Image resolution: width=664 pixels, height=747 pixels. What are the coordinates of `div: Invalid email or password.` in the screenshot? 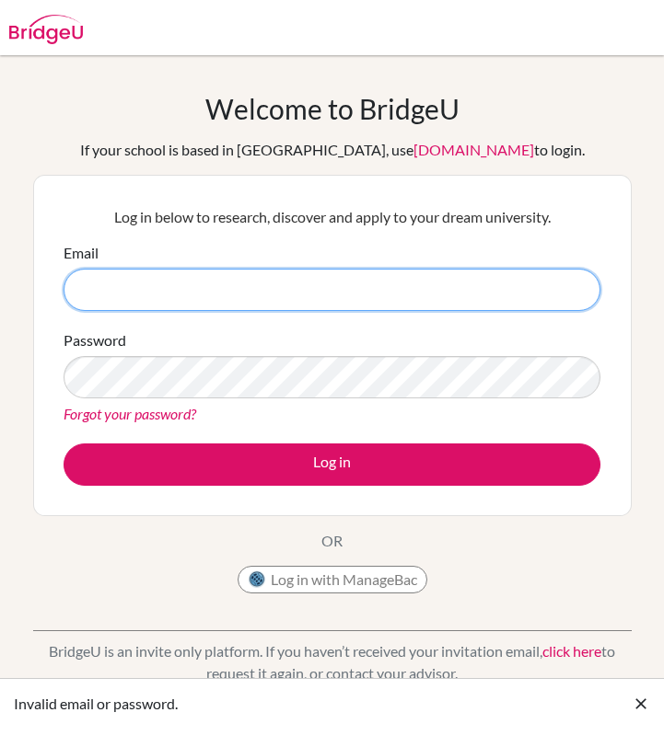 It's located at (322, 704).